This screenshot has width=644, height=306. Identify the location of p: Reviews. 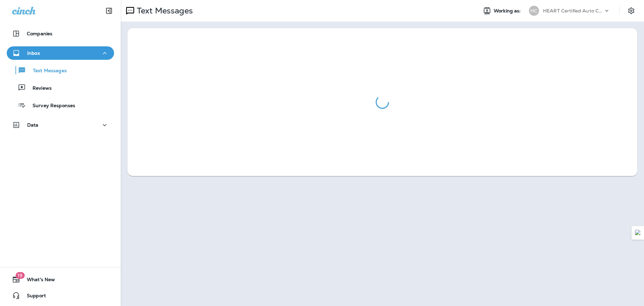
(39, 88).